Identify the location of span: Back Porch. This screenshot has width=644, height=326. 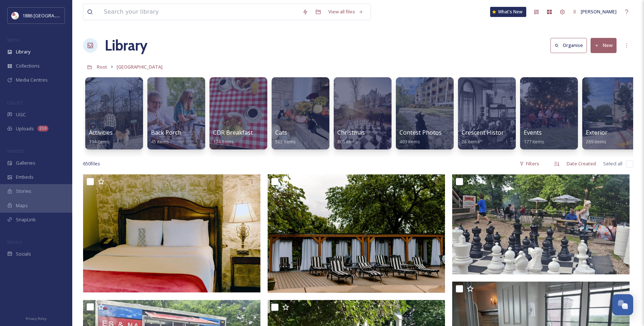
(166, 133).